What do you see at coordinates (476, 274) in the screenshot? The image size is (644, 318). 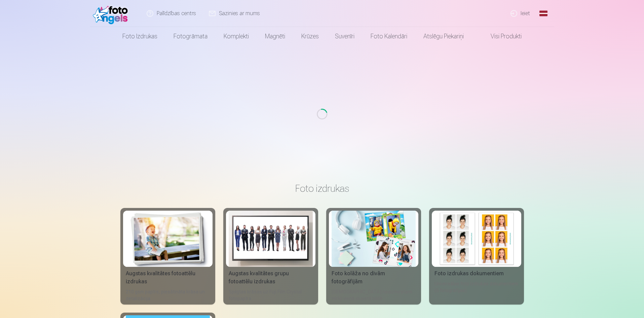 I see `div: Foto izdrukas dokumentiem` at bounding box center [476, 274].